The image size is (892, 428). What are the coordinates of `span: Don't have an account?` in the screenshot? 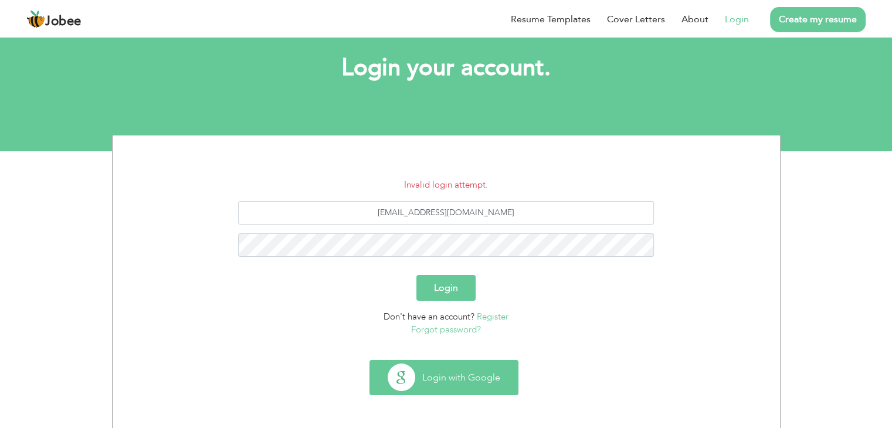 It's located at (429, 317).